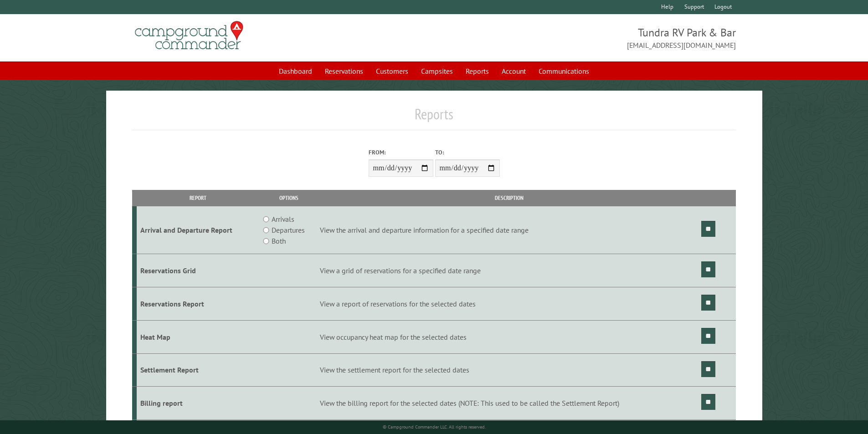  Describe the element at coordinates (344, 71) in the screenshot. I see `a: Reservations` at that location.